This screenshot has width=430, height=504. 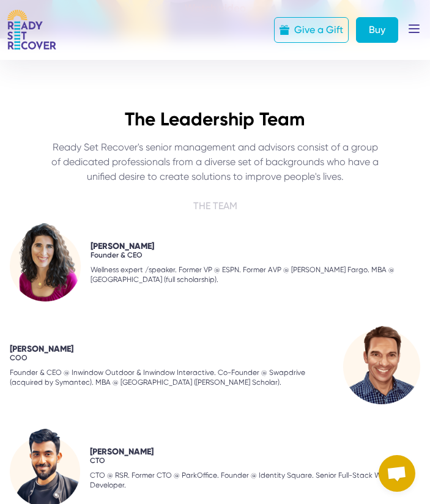 I want to click on div: COO, so click(x=171, y=358).